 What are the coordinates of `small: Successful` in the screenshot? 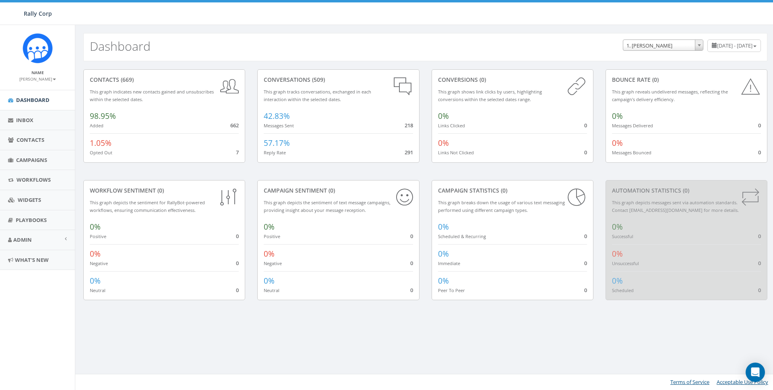 It's located at (623, 236).